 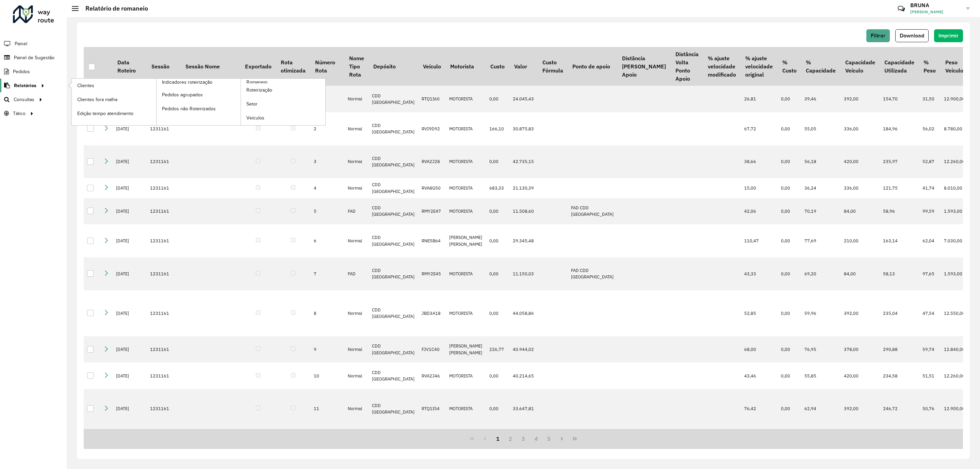 What do you see at coordinates (524, 99) in the screenshot?
I see `td: 24.045,43` at bounding box center [524, 99].